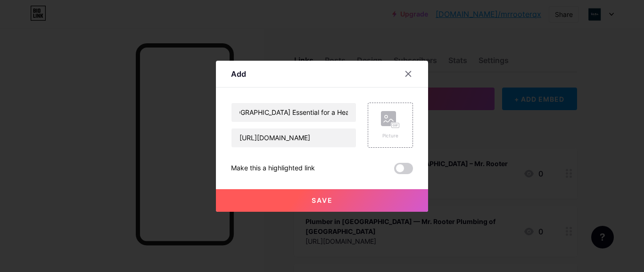 The width and height of the screenshot is (644, 272). I want to click on div: Add, so click(239, 74).